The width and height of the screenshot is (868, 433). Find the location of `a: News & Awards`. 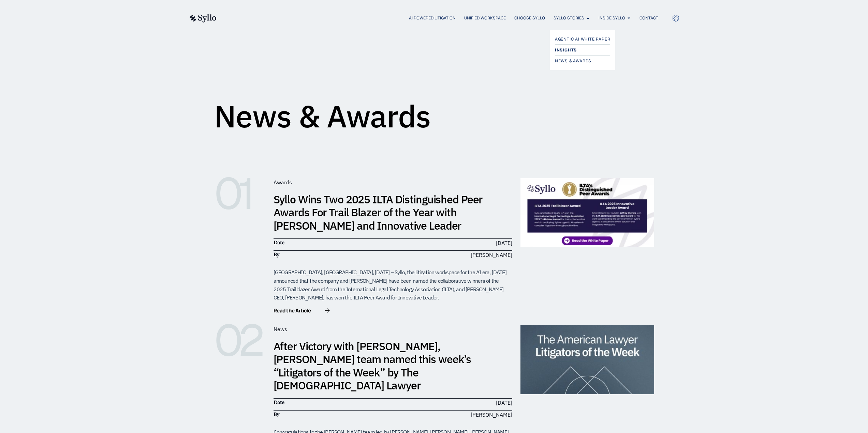

a: News & Awards is located at coordinates (582, 61).